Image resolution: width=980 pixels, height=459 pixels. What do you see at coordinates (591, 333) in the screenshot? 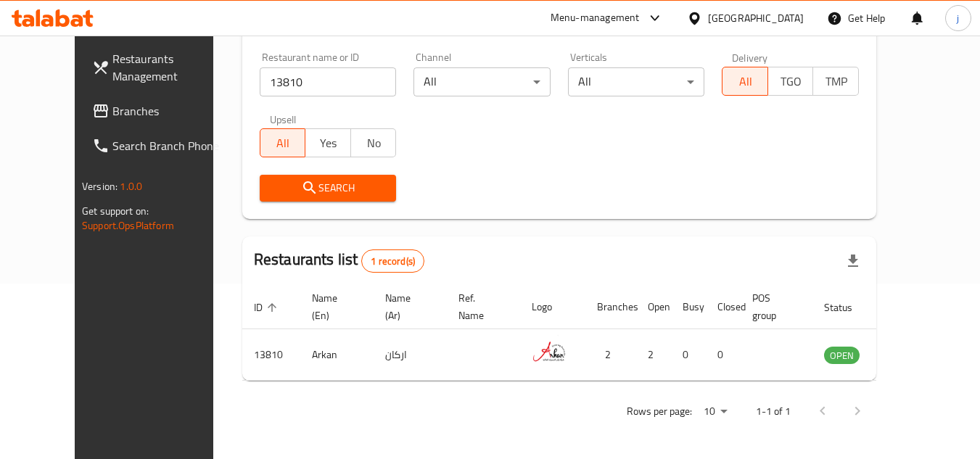
I see `table: enhanced table` at bounding box center [591, 333].